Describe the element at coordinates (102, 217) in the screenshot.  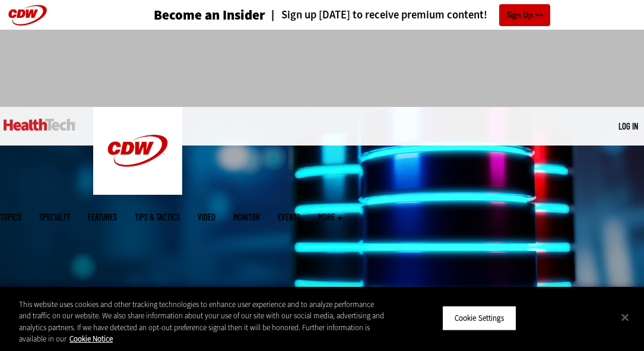
I see `a: Features` at that location.